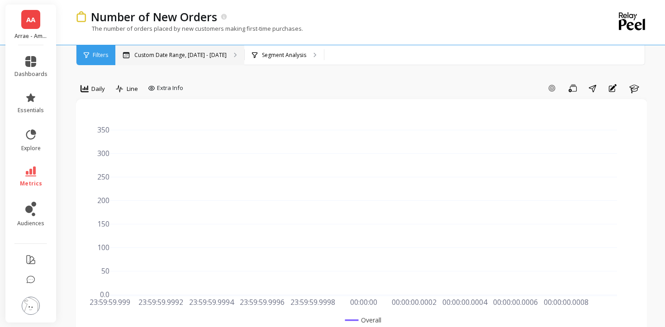 This screenshot has height=327, width=665. I want to click on span: essentials, so click(31, 110).